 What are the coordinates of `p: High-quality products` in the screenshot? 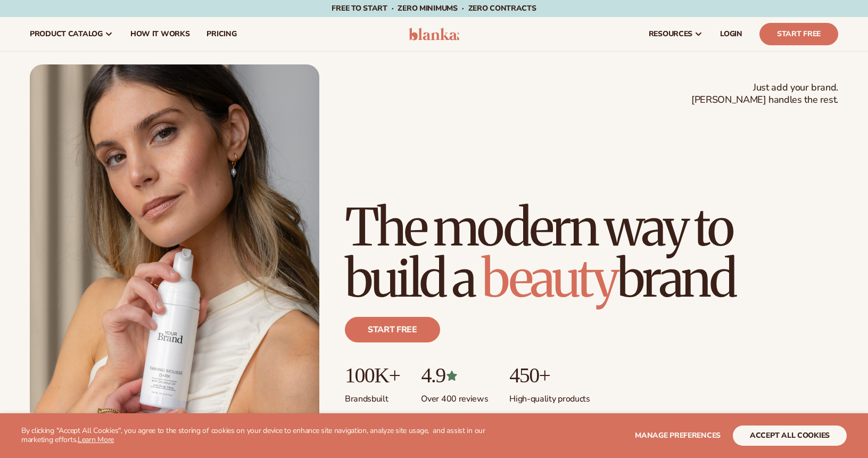 It's located at (549, 396).